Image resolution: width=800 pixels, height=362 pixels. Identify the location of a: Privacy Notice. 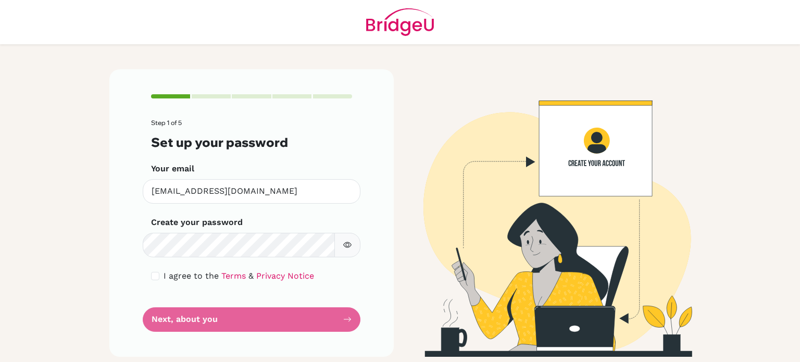
(285, 276).